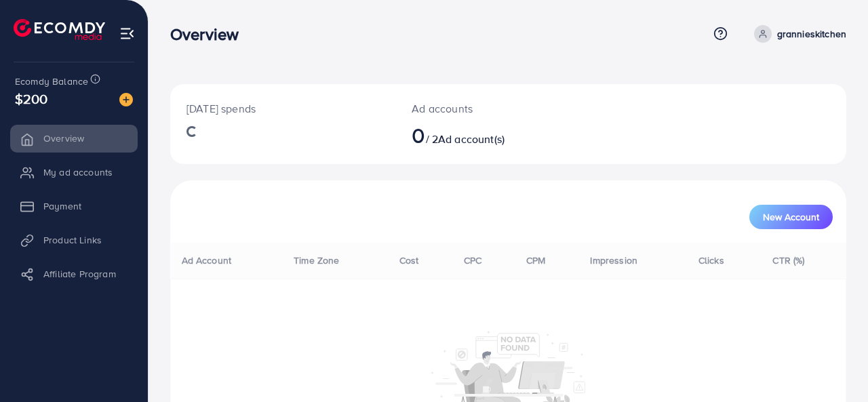 The width and height of the screenshot is (868, 402). What do you see at coordinates (418, 135) in the screenshot?
I see `span: 0` at bounding box center [418, 135].